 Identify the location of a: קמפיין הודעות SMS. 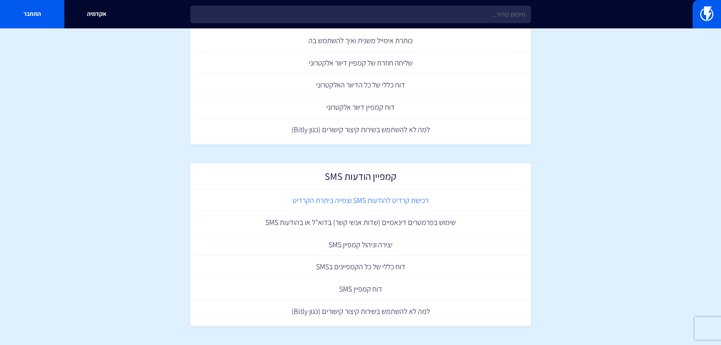
(361, 178).